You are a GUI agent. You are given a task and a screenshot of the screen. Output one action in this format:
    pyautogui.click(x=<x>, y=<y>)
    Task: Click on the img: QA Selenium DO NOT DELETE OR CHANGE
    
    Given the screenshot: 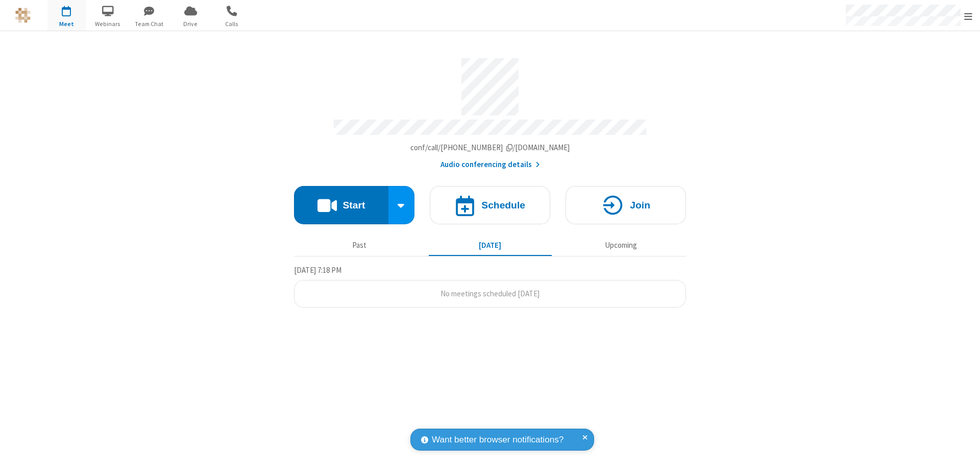 What is the action you would take?
    pyautogui.click(x=23, y=15)
    